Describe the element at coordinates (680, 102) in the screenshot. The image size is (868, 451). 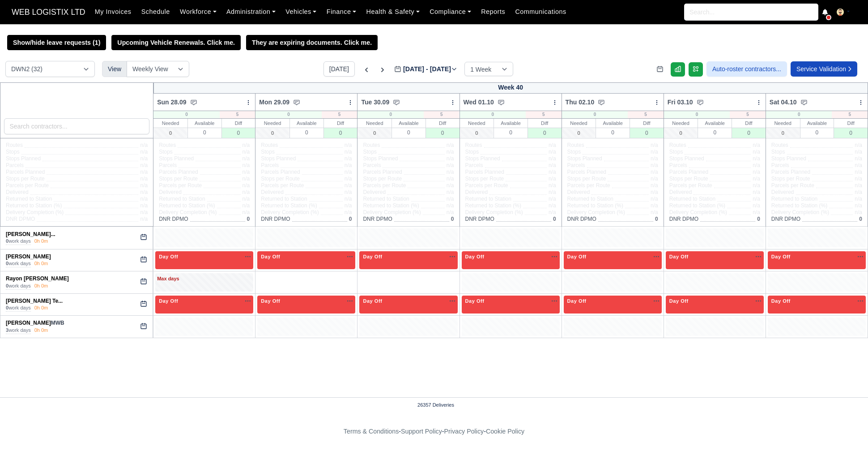
I see `span: Fri 03.10` at that location.